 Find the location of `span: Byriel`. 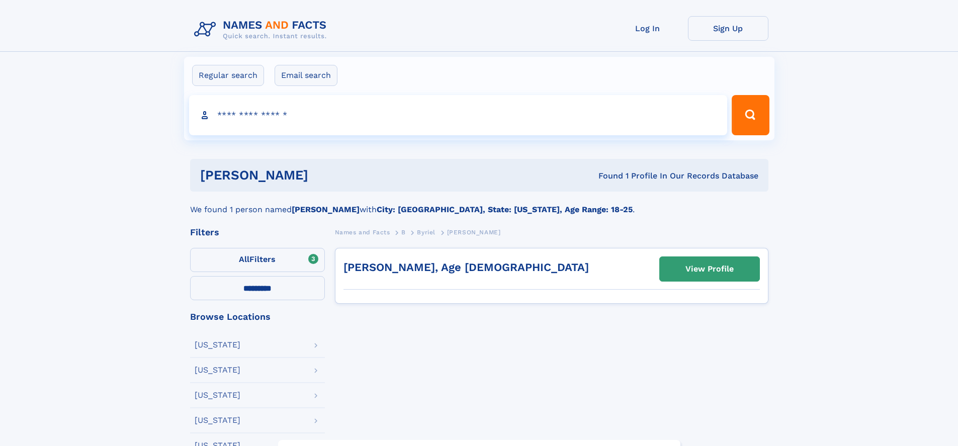

span: Byriel is located at coordinates (426, 232).